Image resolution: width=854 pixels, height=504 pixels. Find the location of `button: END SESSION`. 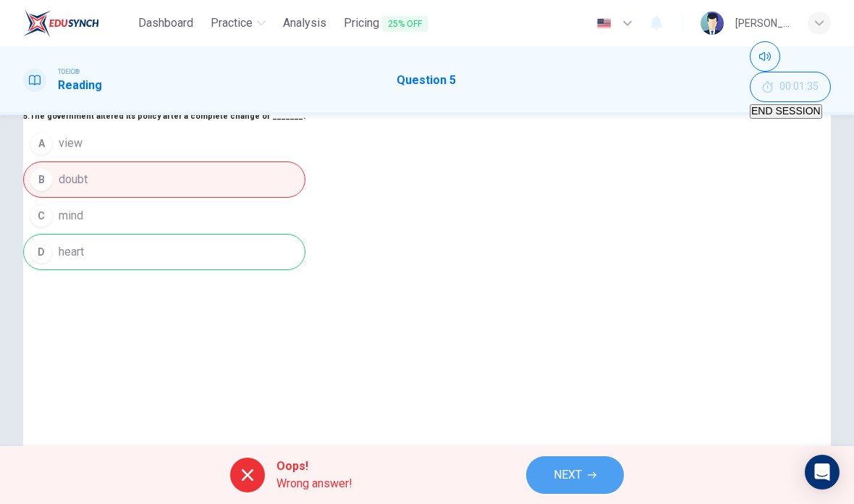

button: END SESSION is located at coordinates (787, 111).